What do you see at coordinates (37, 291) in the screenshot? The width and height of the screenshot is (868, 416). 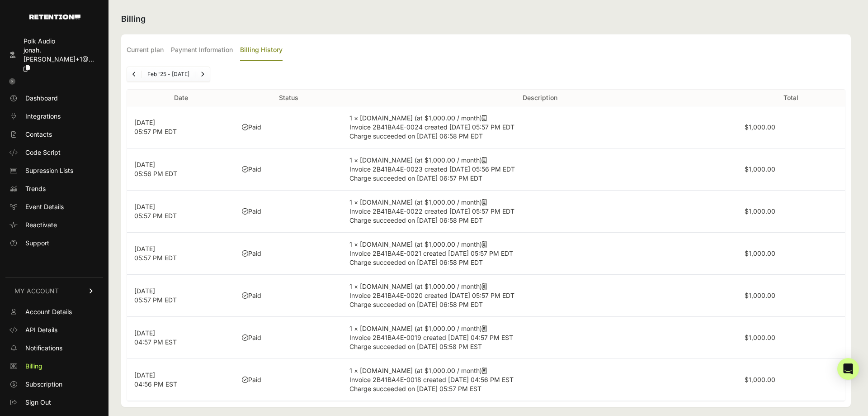 I see `span: MY ACCOUNT` at bounding box center [37, 291].